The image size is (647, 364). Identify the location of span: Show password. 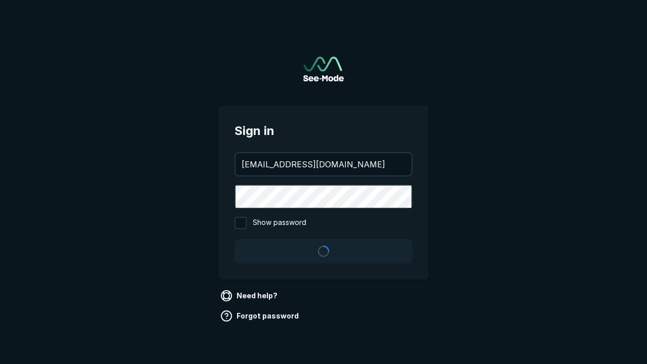
(280, 223).